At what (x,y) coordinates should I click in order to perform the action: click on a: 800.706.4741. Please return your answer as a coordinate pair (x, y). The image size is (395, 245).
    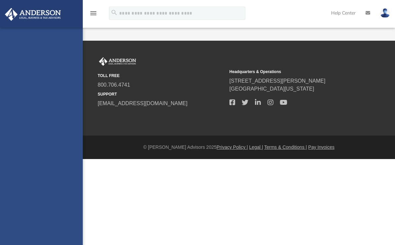
    Looking at the image, I should click on (114, 85).